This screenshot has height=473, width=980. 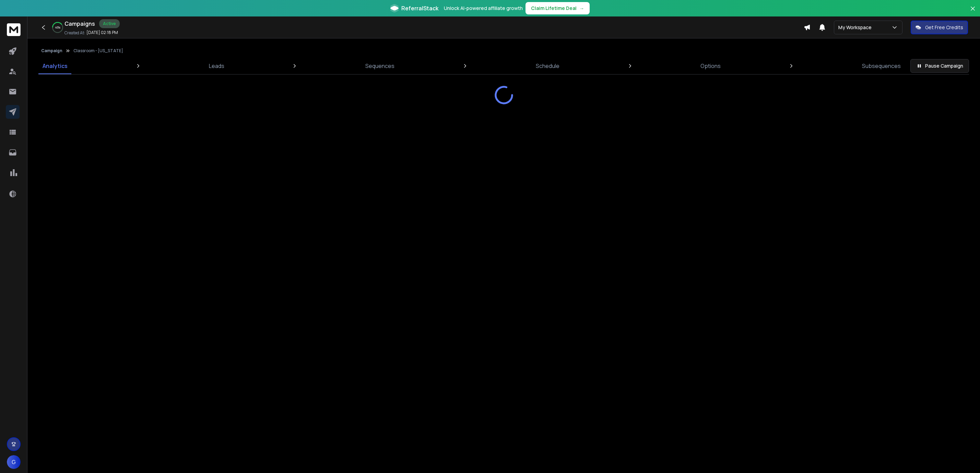 I want to click on p: Schedule, so click(x=548, y=66).